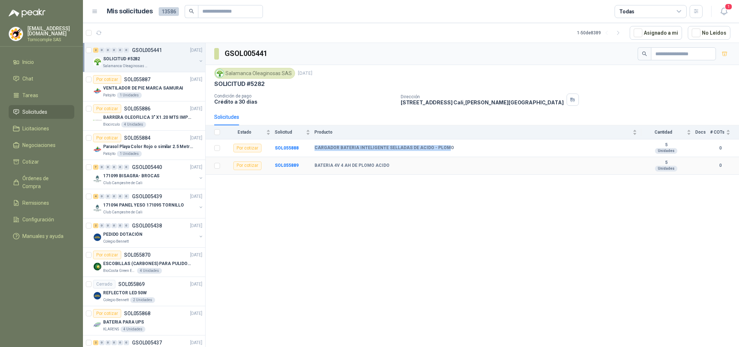 The image size is (739, 347). I want to click on th: Solicitud, so click(295, 132).